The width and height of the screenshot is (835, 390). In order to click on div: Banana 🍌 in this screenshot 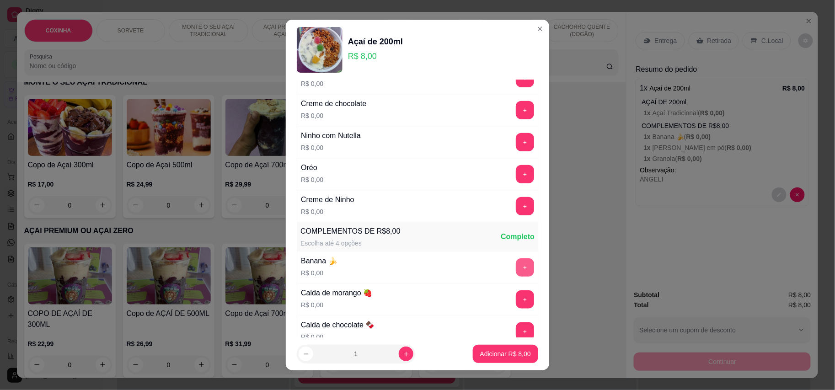, I will do `click(319, 261)`.